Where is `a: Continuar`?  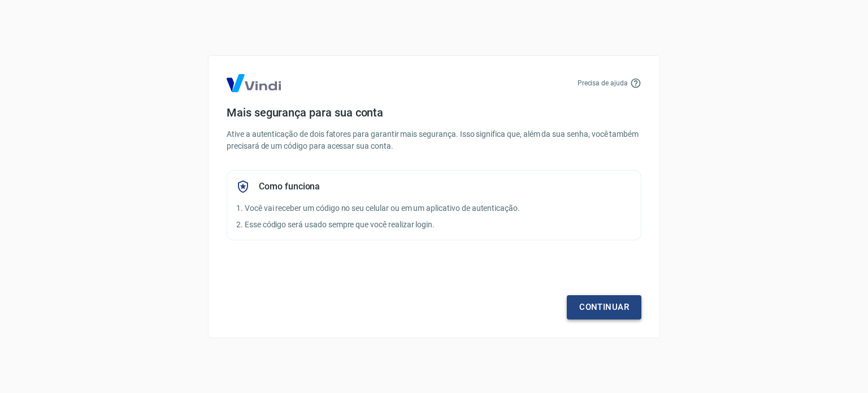 a: Continuar is located at coordinates (604, 307).